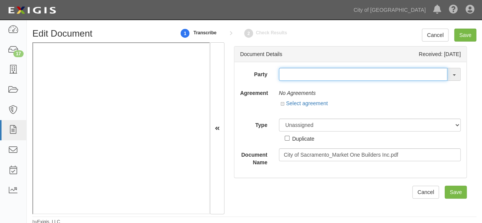 Image resolution: width=482 pixels, height=223 pixels. I want to click on strong: 2, so click(248, 34).